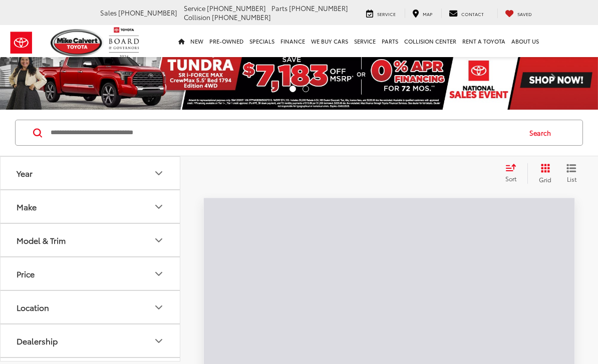 Image resolution: width=598 pixels, height=364 pixels. What do you see at coordinates (545, 179) in the screenshot?
I see `span: Grid` at bounding box center [545, 179].